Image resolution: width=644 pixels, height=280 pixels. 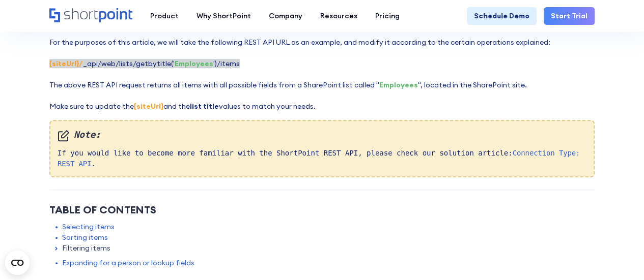 What do you see at coordinates (224, 16) in the screenshot?
I see `a: Why ShortPoint` at bounding box center [224, 16].